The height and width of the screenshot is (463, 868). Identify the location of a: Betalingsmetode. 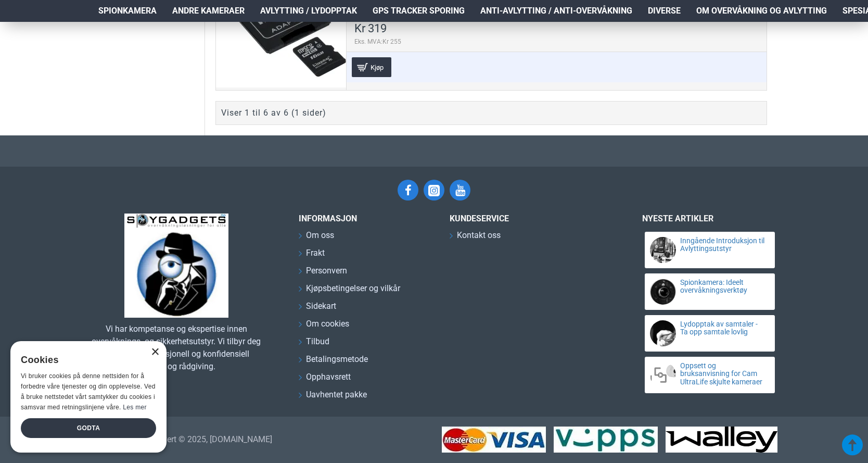
(333, 362).